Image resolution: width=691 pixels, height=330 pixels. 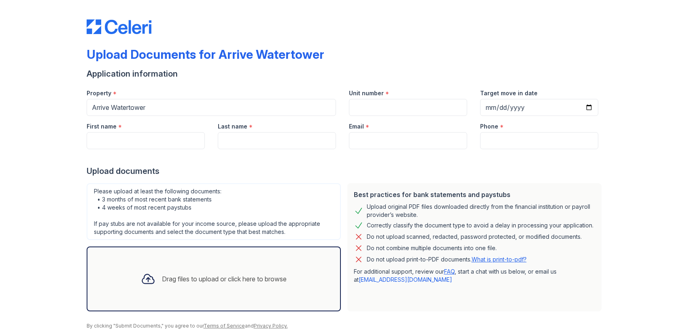 What do you see at coordinates (499, 259) in the screenshot?
I see `a: What is print-to-pdf?` at bounding box center [499, 259].